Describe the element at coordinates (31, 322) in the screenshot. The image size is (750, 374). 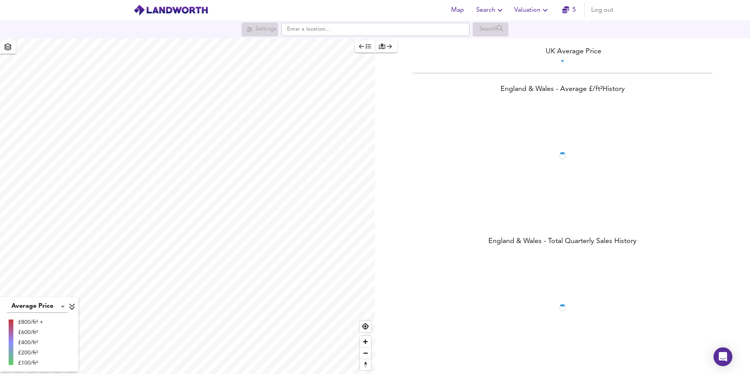
I see `div: £800/ft² +` at that location.